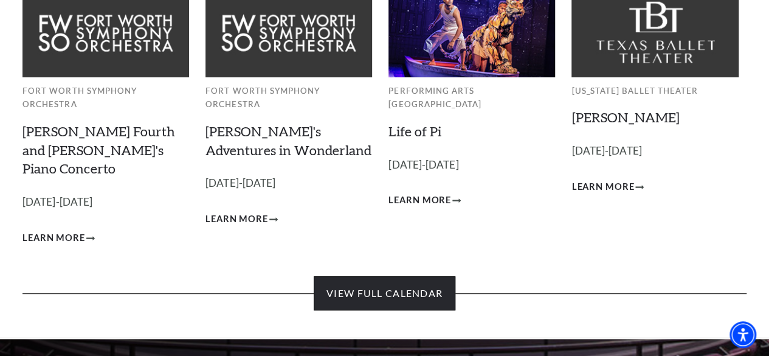  What do you see at coordinates (743, 334) in the screenshot?
I see `div: Accessibility Menu` at bounding box center [743, 334].